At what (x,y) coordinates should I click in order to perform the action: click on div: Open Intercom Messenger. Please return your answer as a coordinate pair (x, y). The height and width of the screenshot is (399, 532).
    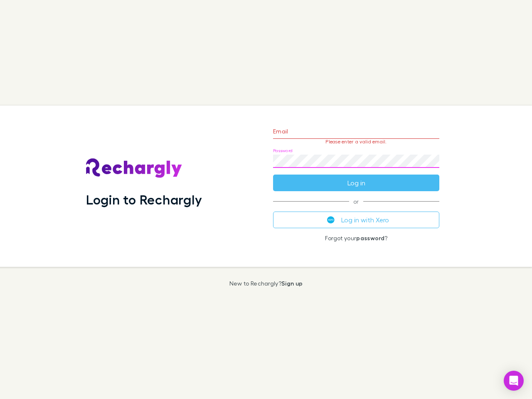
    Looking at the image, I should click on (514, 381).